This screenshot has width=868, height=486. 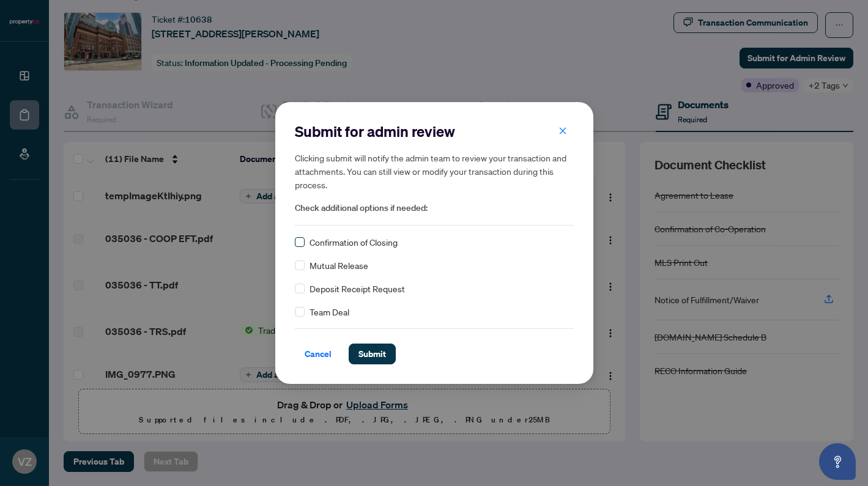 I want to click on span: Team Deal, so click(x=330, y=311).